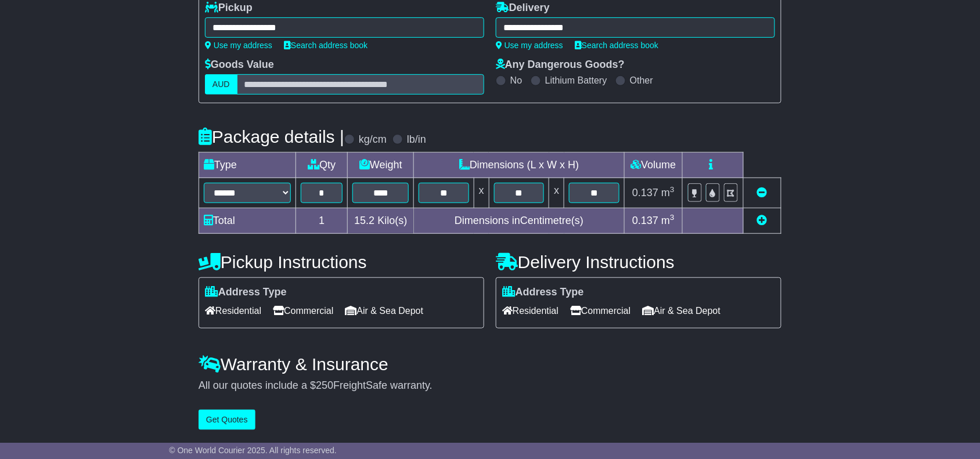  I want to click on label: kg/cm, so click(373, 140).